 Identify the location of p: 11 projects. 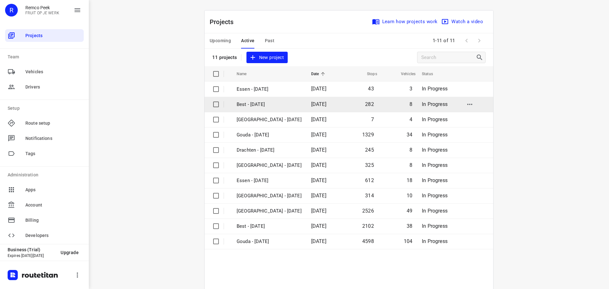
(224, 57).